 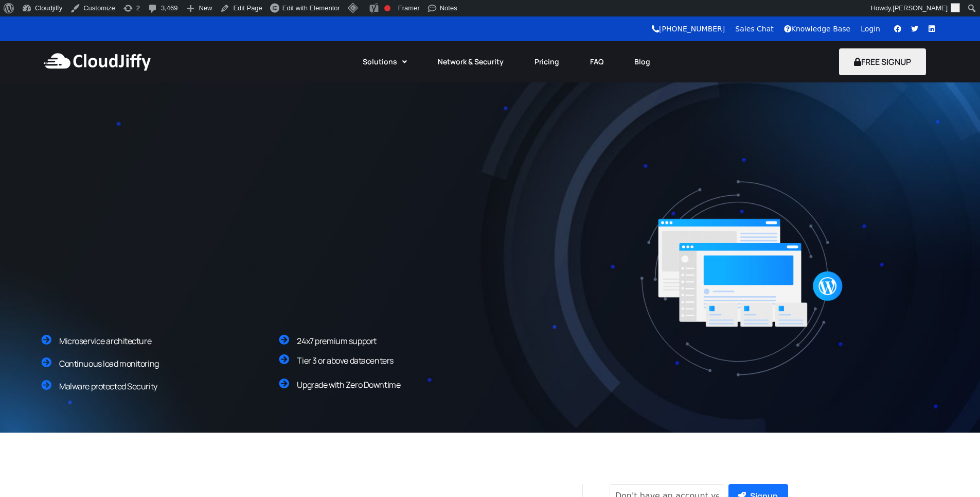 I want to click on a: Network & Security, so click(x=471, y=61).